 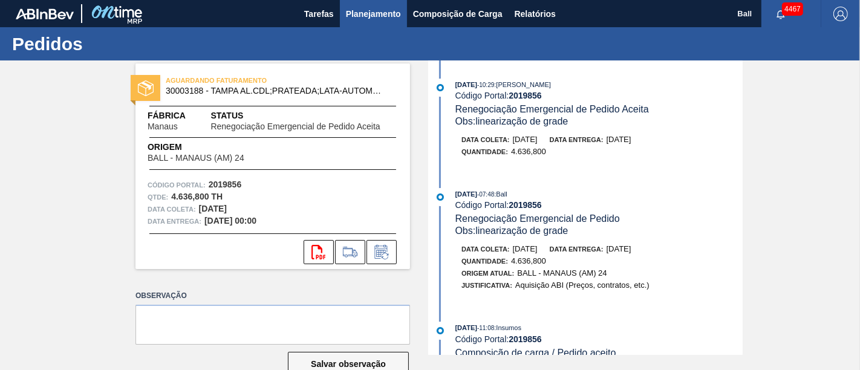 What do you see at coordinates (319, 14) in the screenshot?
I see `span: Tarefas` at bounding box center [319, 14].